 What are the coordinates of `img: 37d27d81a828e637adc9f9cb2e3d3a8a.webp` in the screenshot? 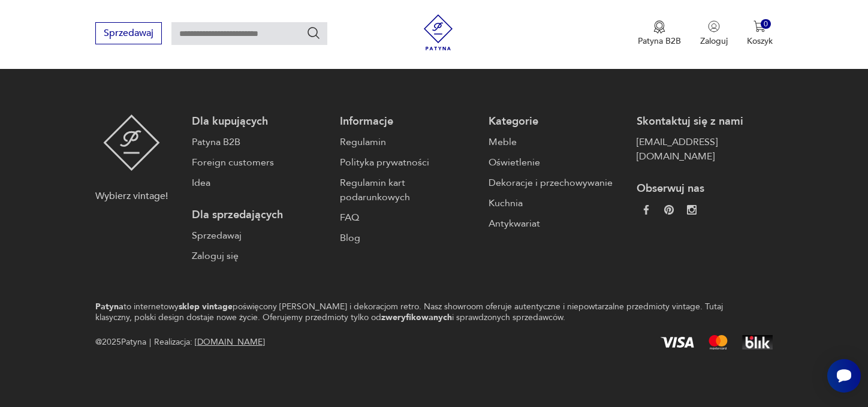 It's located at (670, 210).